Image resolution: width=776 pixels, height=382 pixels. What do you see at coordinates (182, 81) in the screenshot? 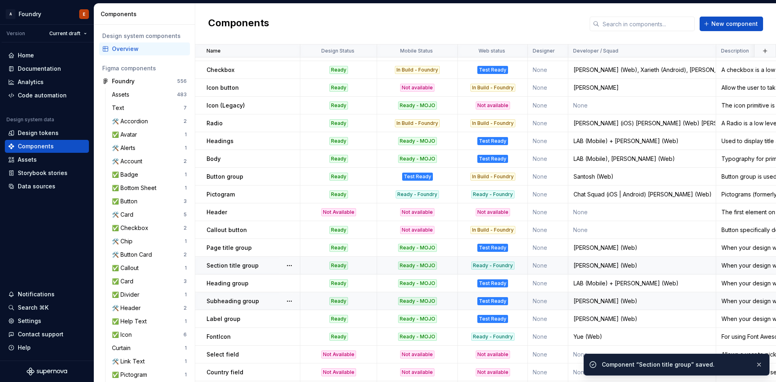
I see `div: 556` at bounding box center [182, 81].